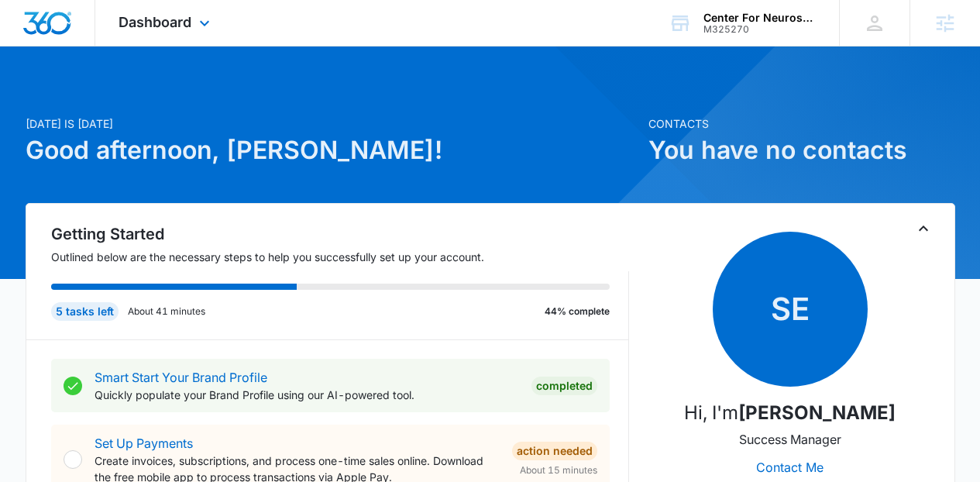 The height and width of the screenshot is (482, 980). What do you see at coordinates (181, 378) in the screenshot?
I see `a: Smart Start Your Brand Profile` at bounding box center [181, 378].